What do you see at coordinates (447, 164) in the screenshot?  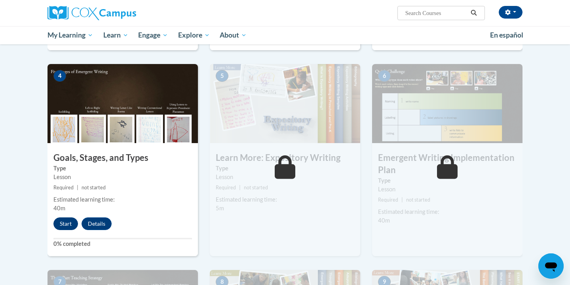 I see `h3: Emergent Writing Implementation Plan` at bounding box center [447, 164].